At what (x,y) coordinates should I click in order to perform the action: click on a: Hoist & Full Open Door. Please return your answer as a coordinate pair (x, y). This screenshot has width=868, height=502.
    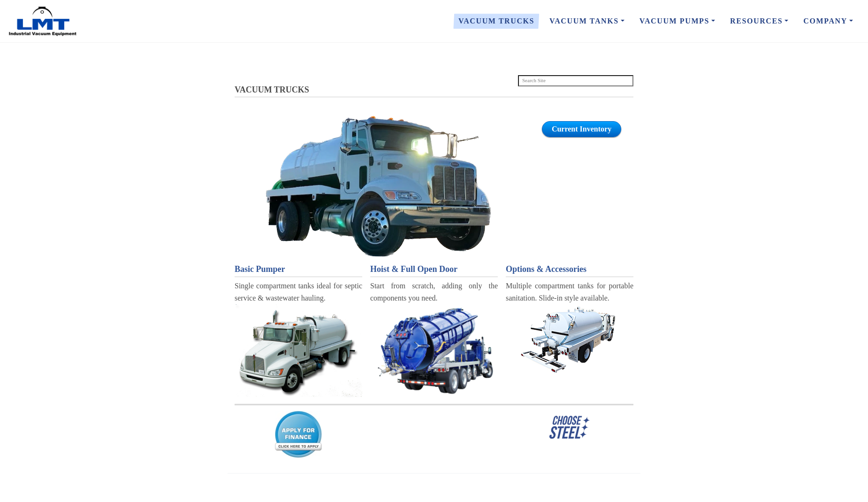
    Looking at the image, I should click on (434, 269).